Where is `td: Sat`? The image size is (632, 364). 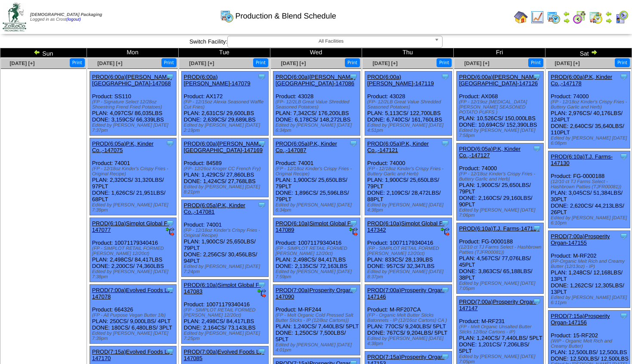
td: Sat is located at coordinates (589, 53).